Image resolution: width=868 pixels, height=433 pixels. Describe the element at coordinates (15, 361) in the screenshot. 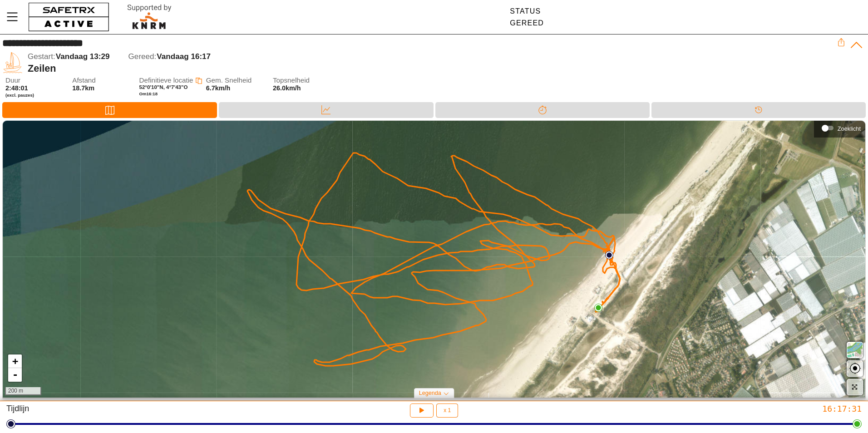

I see `a: Zoom in` at that location.